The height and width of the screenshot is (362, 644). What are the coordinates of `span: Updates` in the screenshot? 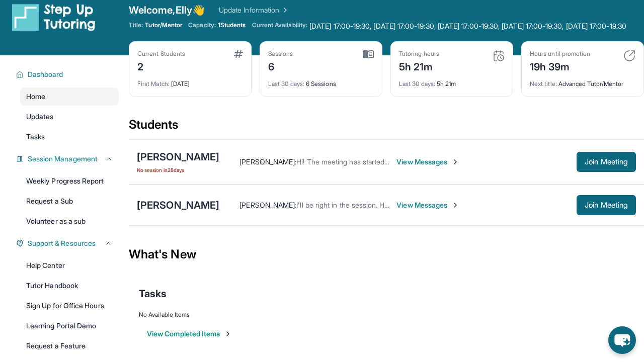 It's located at (40, 117).